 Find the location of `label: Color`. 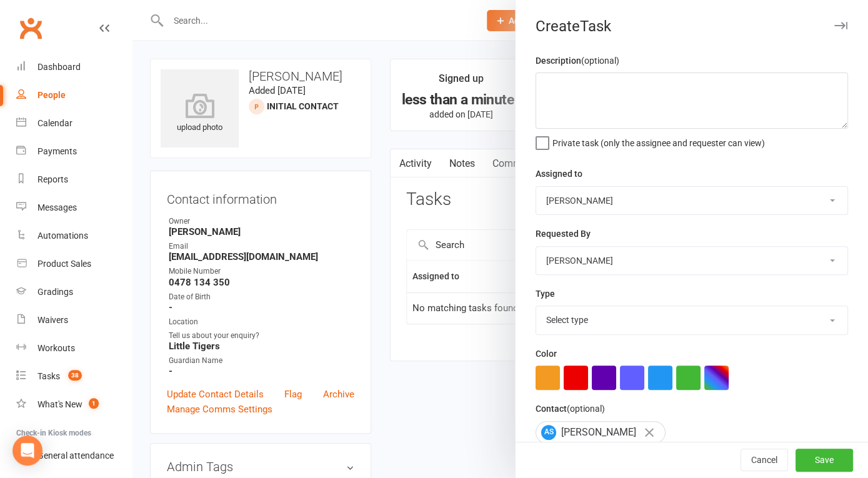

label: Color is located at coordinates (546, 354).